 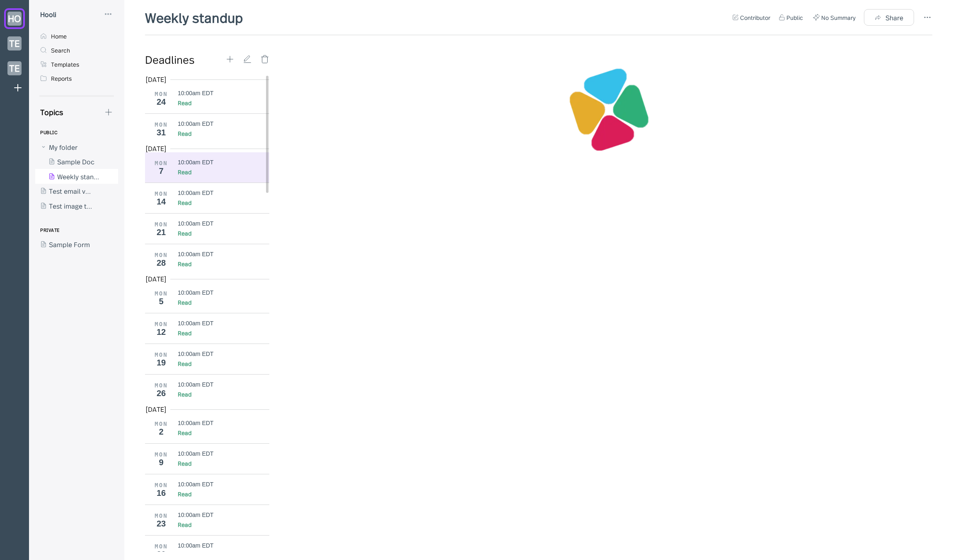 I want to click on div: Contributor, so click(x=755, y=17).